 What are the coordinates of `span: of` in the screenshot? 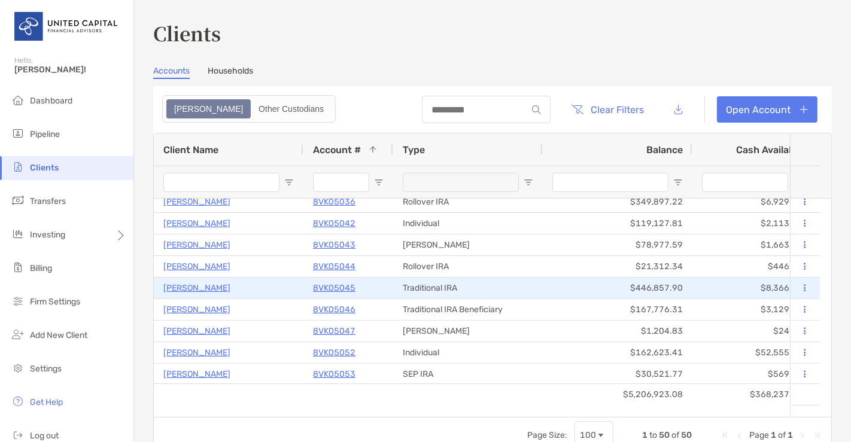 It's located at (675, 435).